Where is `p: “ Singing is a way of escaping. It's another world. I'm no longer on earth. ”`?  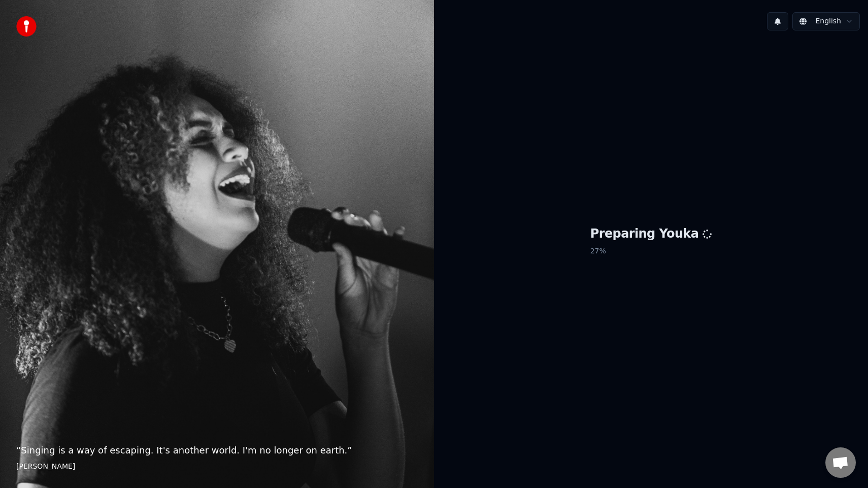
p: “ Singing is a way of escaping. It's another world. I'm no longer on earth. ” is located at coordinates (217, 451).